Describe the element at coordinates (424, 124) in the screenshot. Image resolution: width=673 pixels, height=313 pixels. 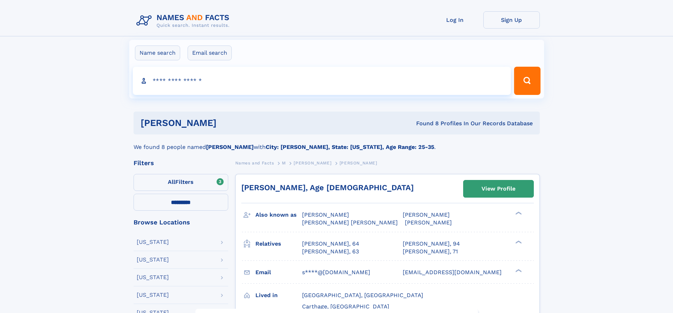
I see `div: Found 8 Profiles In Our Records Database` at that location.